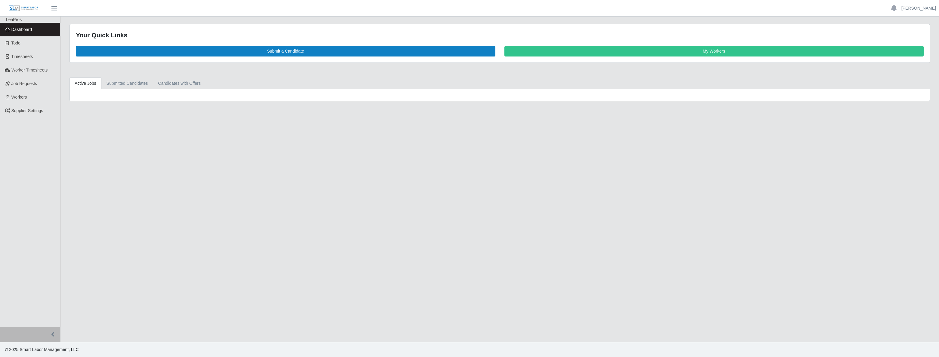  I want to click on span: Dashboard, so click(22, 29).